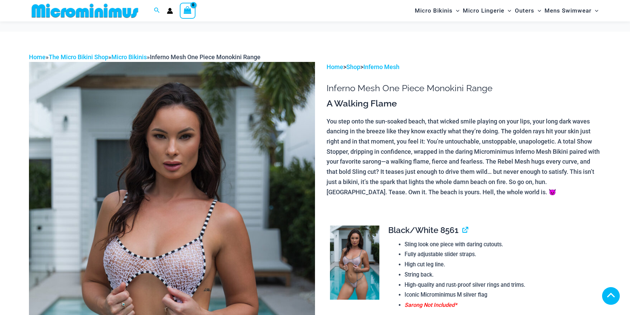  What do you see at coordinates (500, 286) in the screenshot?
I see `li: High-quality and rust-proof silver rings and trims.` at bounding box center [500, 286].